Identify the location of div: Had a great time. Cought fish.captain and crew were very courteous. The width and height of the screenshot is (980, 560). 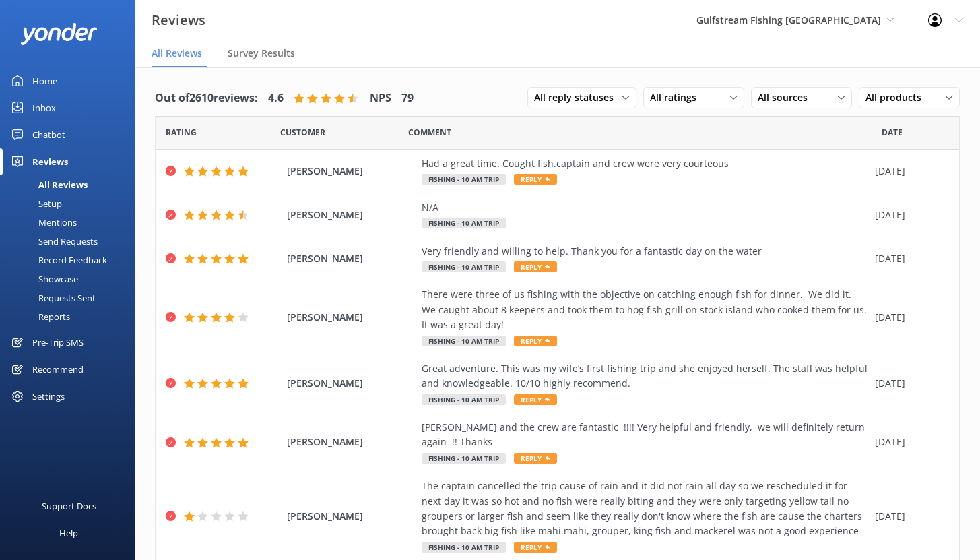
(645, 164).